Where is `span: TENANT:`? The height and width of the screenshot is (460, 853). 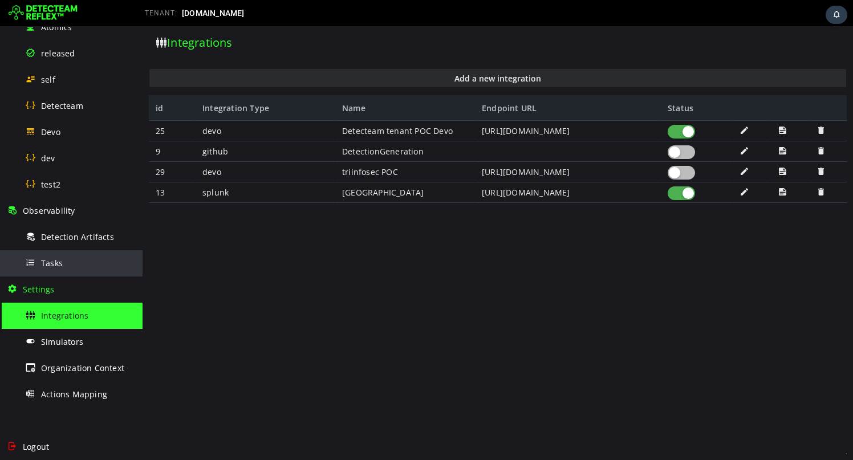
span: TENANT: is located at coordinates (161, 13).